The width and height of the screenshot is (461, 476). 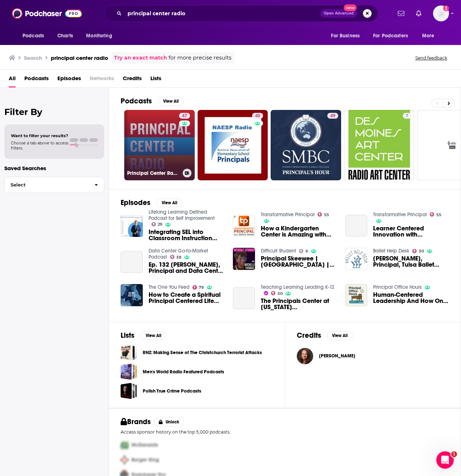 I want to click on img: User Profile, so click(x=441, y=14).